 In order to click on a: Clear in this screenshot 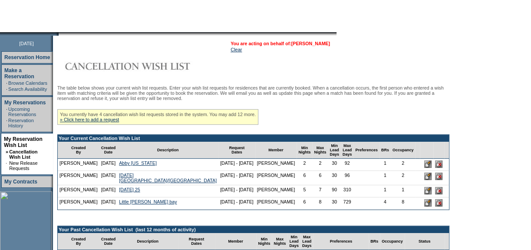, I will do `click(236, 50)`.